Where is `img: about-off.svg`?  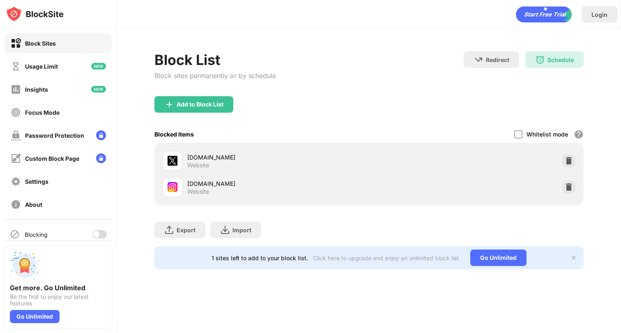
img: about-off.svg is located at coordinates (16, 204).